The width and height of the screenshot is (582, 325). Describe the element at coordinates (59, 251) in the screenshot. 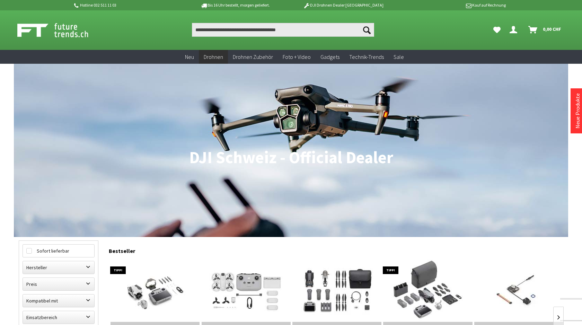

I see `label: Sofort lieferbar` at that location.